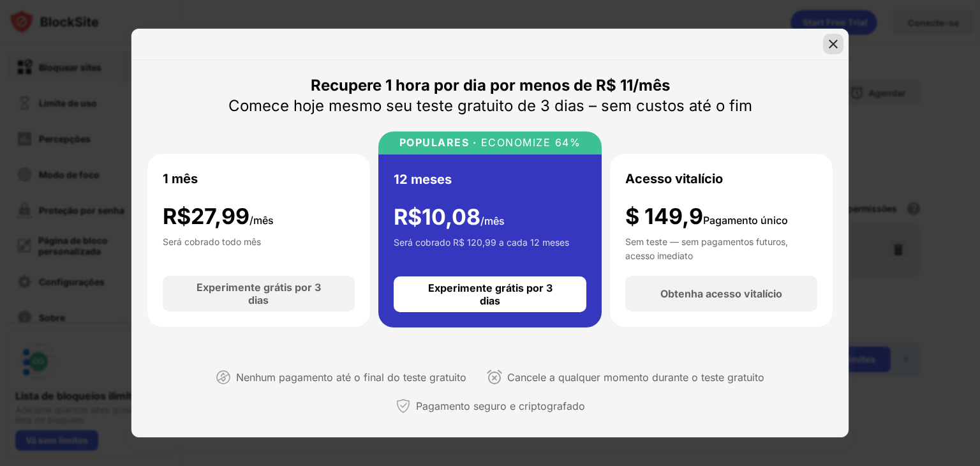 The image size is (980, 466). Describe the element at coordinates (220, 216) in the screenshot. I see `font: 27,99` at that location.